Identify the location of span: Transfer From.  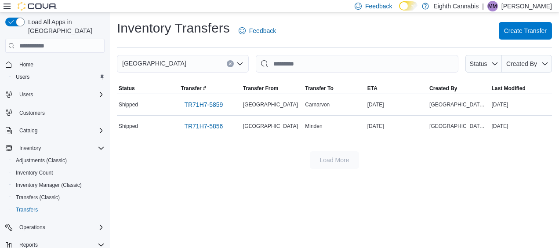
(261, 88).